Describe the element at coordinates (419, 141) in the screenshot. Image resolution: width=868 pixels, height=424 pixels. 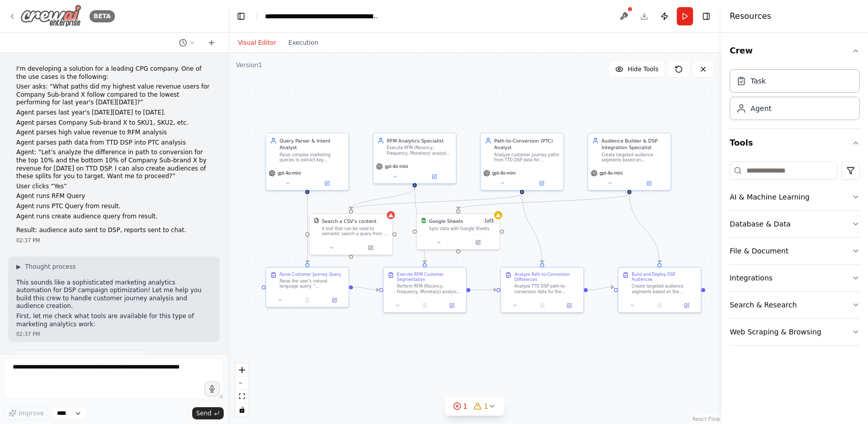
I see `div: RFM Analytics Specialist` at that location.